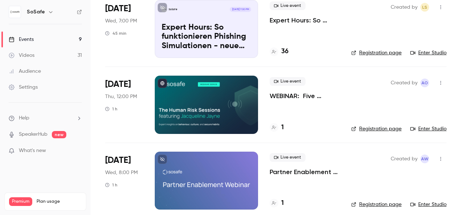  Describe the element at coordinates (304, 172) in the screenshot. I see `a: Partner Enablement Webinar Q4` at that location.